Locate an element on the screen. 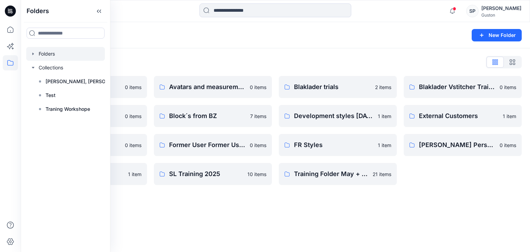 This screenshot has width=530, height=252. div: Guston is located at coordinates (501, 15).